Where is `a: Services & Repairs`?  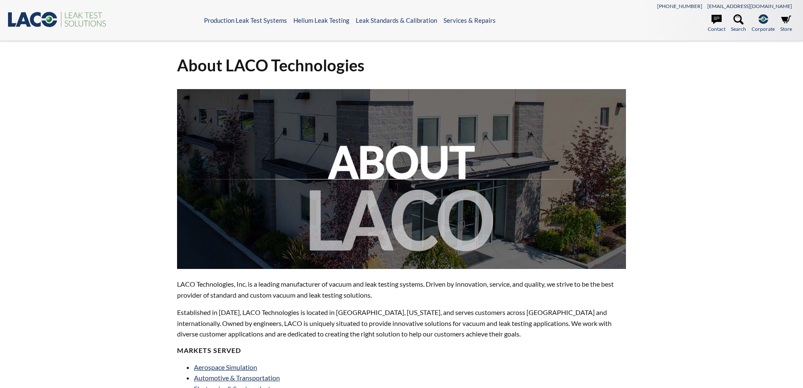
a: Services & Repairs is located at coordinates (470, 20).